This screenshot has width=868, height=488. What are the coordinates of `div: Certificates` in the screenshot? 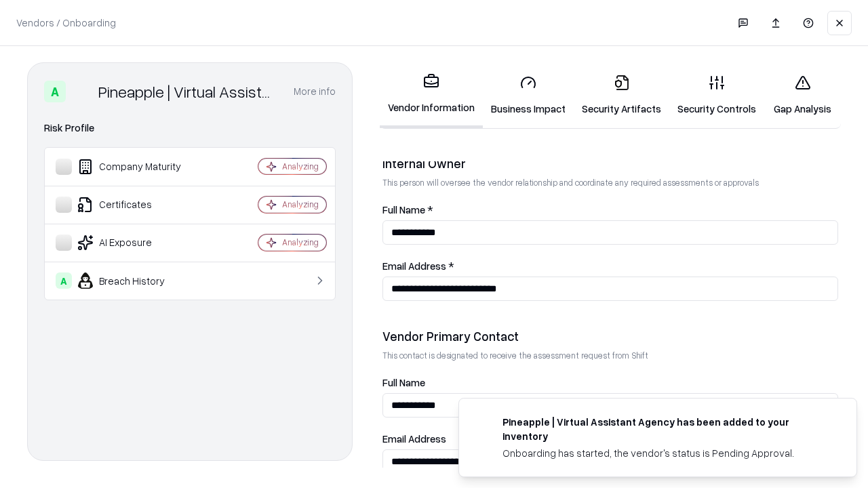 It's located at (136, 205).